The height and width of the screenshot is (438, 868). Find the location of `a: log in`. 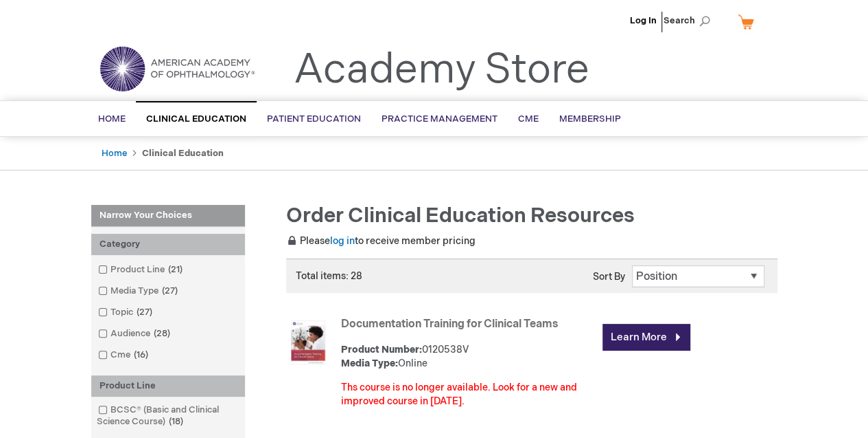

a: log in is located at coordinates (342, 240).